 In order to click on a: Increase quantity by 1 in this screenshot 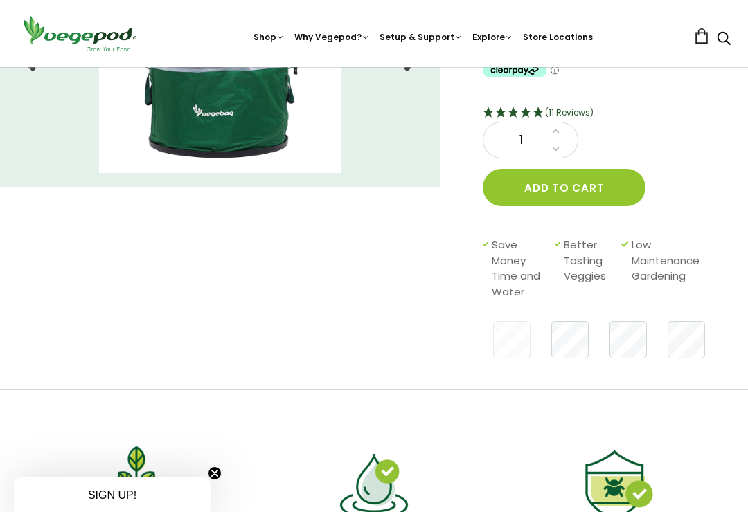, I will do `click(555, 132)`.